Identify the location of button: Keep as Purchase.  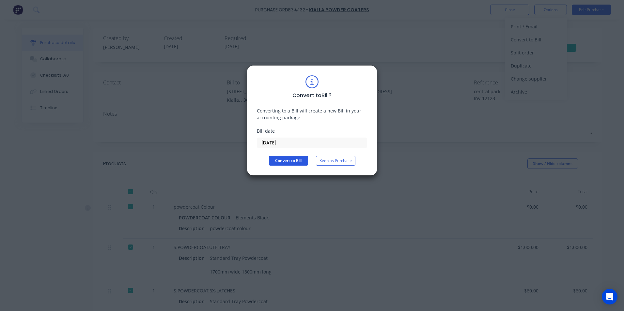
(335, 161).